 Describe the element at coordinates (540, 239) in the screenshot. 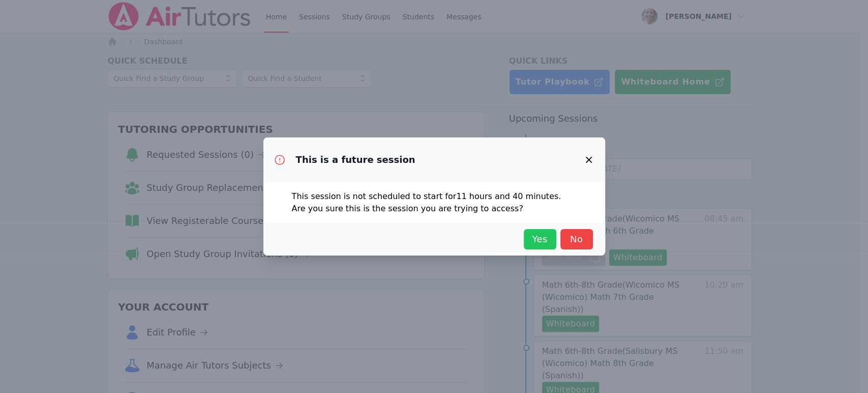

I see `button: Yes` at that location.